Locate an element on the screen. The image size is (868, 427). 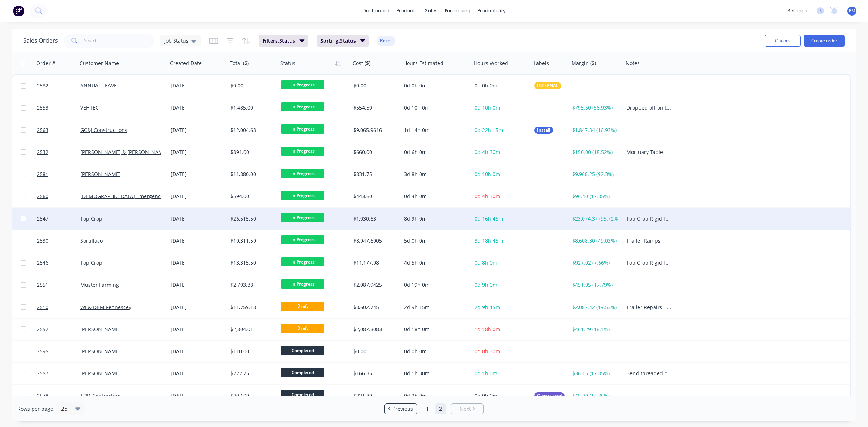
div: $11,880.00 is located at coordinates (252, 174).